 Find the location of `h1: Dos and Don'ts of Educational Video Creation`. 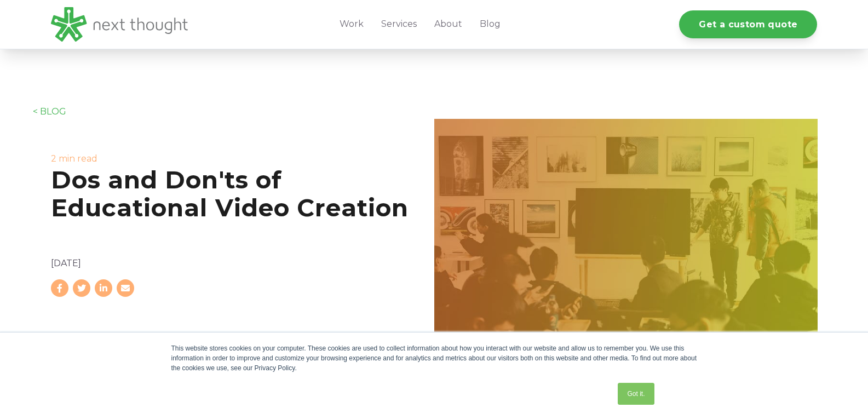

h1: Dos and Don'ts of Educational Video Creation is located at coordinates (243, 194).